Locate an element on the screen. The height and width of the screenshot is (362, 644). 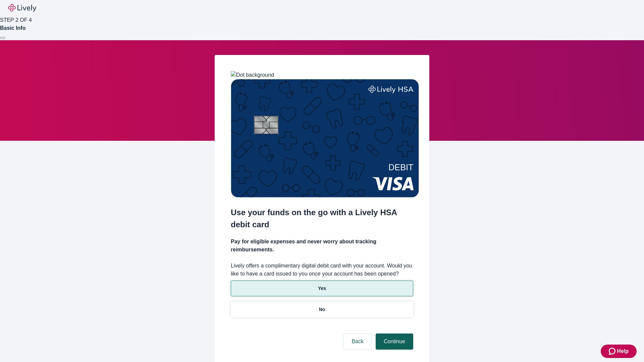
img: Dot background is located at coordinates (252, 75).